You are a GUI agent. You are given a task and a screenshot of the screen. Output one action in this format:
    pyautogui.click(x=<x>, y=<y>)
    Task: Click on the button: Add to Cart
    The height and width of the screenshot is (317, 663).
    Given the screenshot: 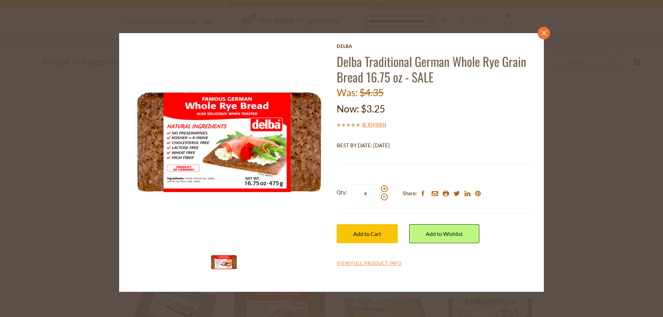 What is the action you would take?
    pyautogui.click(x=367, y=234)
    